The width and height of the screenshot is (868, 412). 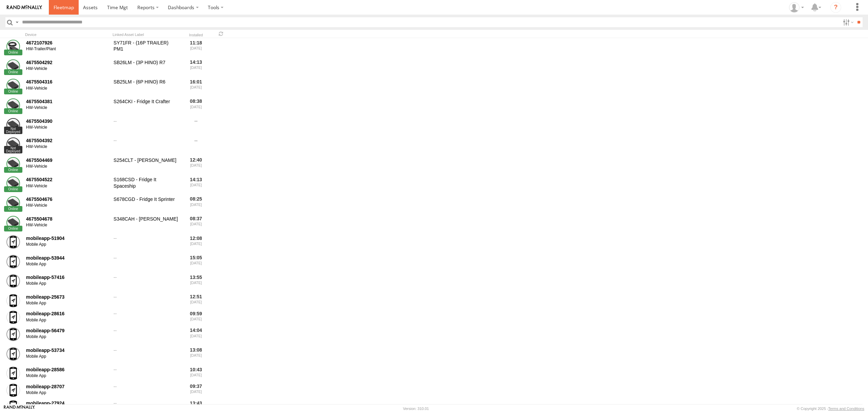 I want to click on div: 4675504392, so click(x=68, y=141).